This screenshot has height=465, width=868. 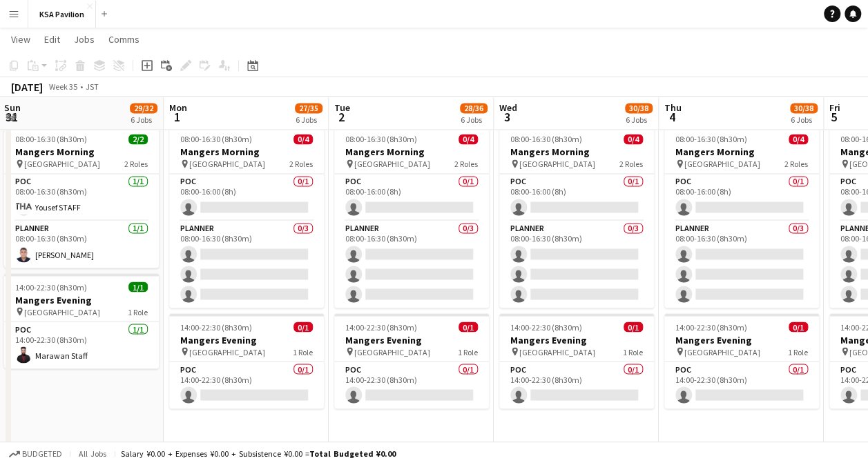 What do you see at coordinates (21, 40) in the screenshot?
I see `a: View` at bounding box center [21, 40].